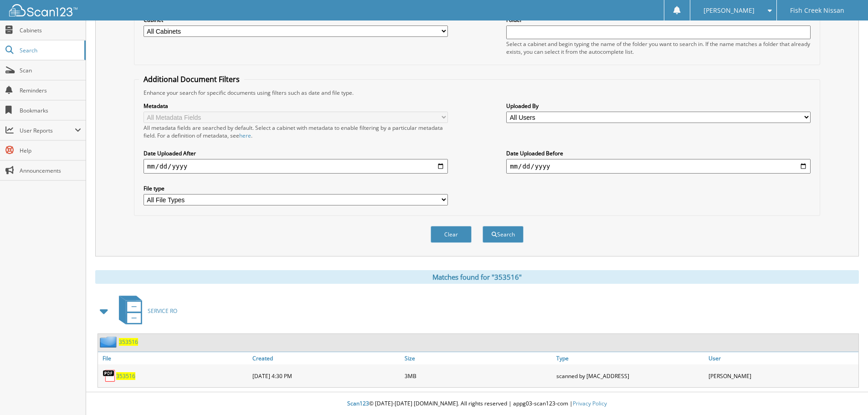  I want to click on legend: Additional Document Filters, so click(191, 80).